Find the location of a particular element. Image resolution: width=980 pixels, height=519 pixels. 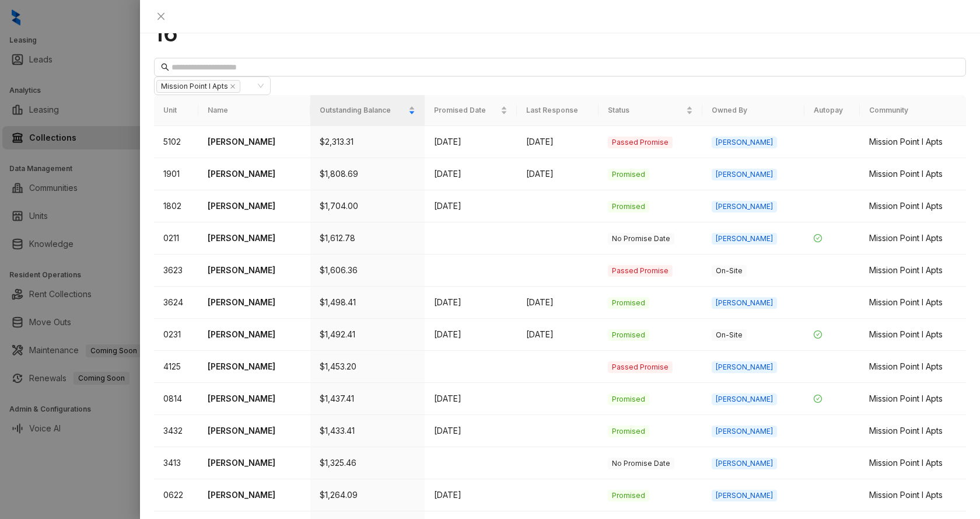

td: 3432 is located at coordinates (176, 430).